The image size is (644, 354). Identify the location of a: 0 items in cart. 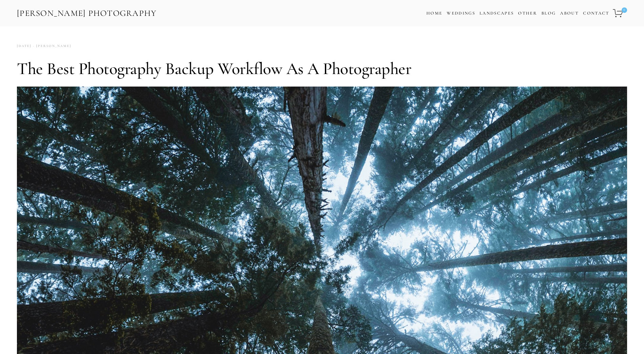
(620, 13).